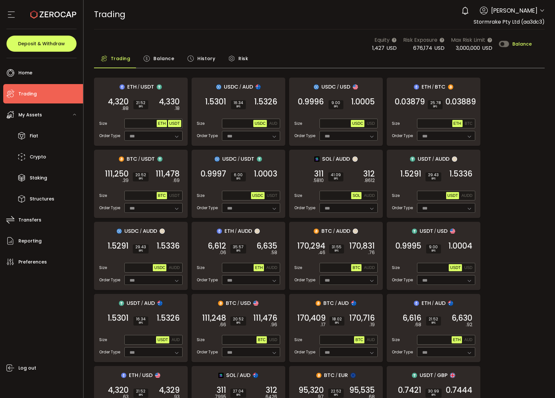 The width and height of the screenshot is (555, 398). I want to click on em: .17, so click(323, 324).